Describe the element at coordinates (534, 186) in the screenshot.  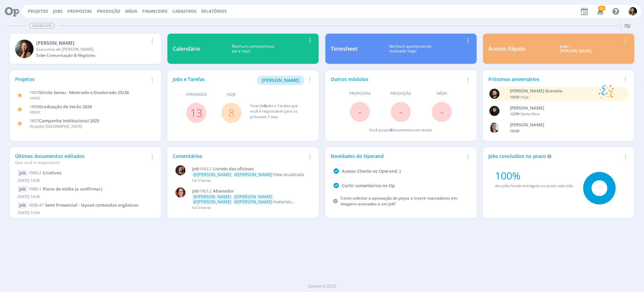
I see `div: dos jobs foram entregues no prazo este mês.` at that location.